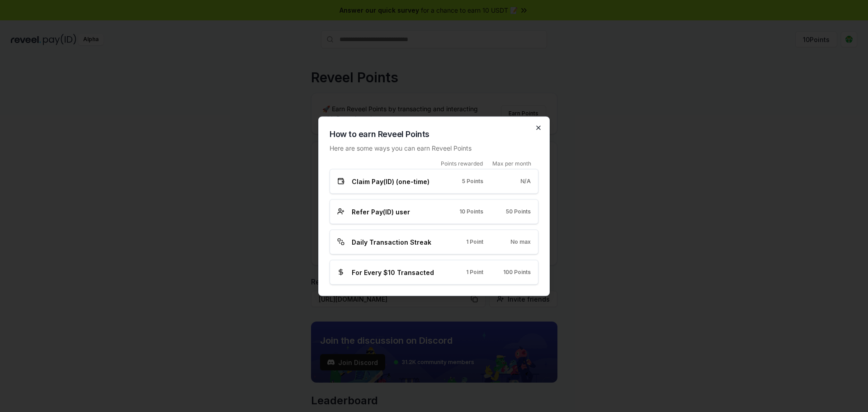  I want to click on span: Refer Pay(ID) user, so click(381, 211).